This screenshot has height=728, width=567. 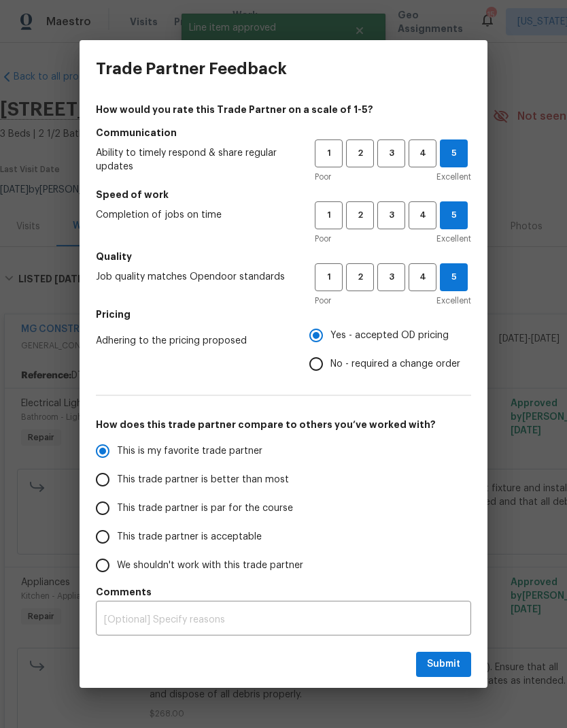 I want to click on div: How does this trade partner compare to others you’ve worked with?, so click(x=284, y=508).